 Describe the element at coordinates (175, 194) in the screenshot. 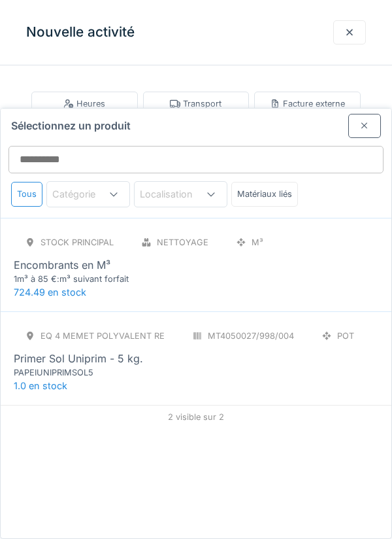

I see `div: Localisation` at that location.